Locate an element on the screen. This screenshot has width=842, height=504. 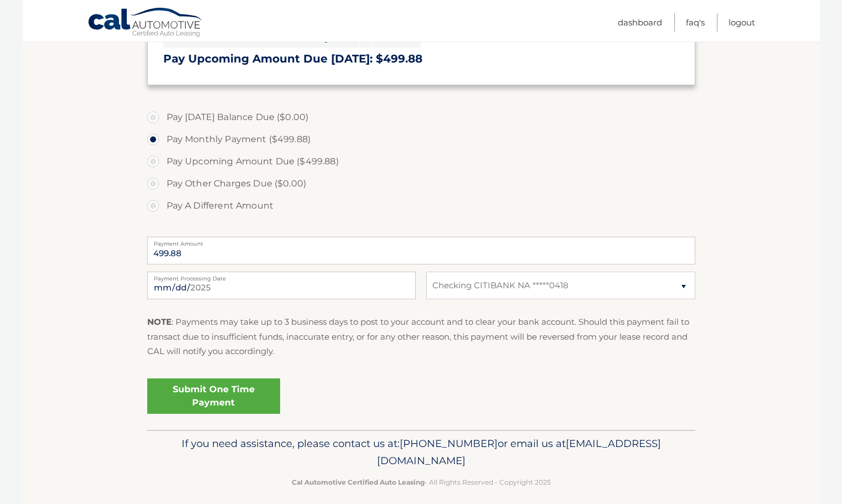
a: Submit One Time Payment is located at coordinates (213, 396).